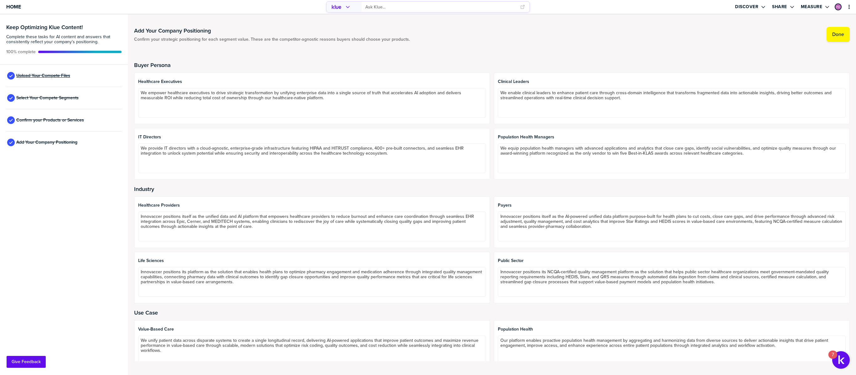  What do you see at coordinates (833, 359) in the screenshot?
I see `div: 7` at bounding box center [833, 359].